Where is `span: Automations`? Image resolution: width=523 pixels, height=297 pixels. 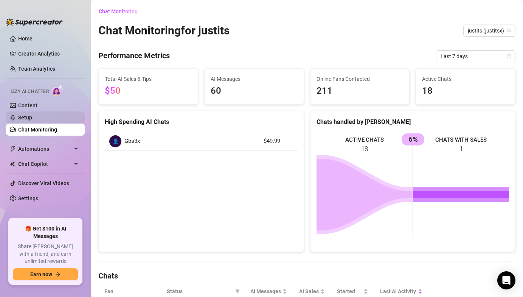 span: Automations is located at coordinates (45, 149).